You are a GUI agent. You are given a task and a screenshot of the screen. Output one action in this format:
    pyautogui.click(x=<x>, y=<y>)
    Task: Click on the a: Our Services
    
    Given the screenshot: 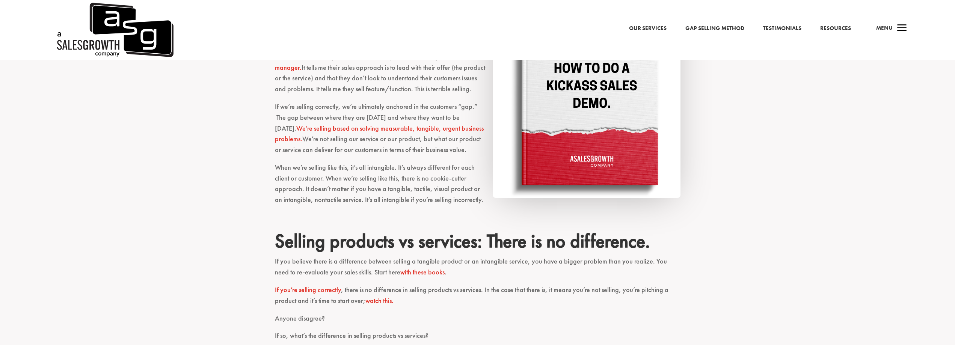 What is the action you would take?
    pyautogui.click(x=648, y=29)
    